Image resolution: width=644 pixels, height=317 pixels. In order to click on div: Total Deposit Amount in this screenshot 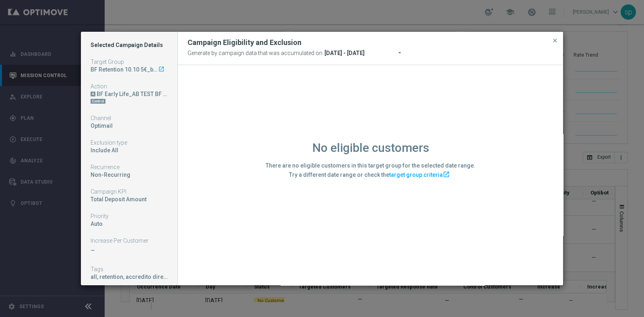, I will do `click(129, 199)`.